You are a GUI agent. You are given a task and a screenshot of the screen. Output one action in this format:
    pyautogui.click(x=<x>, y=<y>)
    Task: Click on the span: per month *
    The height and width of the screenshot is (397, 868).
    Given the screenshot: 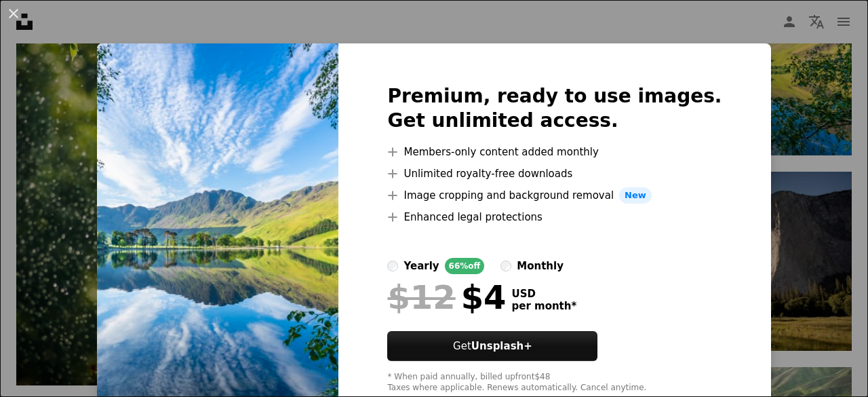 What is the action you would take?
    pyautogui.click(x=544, y=306)
    